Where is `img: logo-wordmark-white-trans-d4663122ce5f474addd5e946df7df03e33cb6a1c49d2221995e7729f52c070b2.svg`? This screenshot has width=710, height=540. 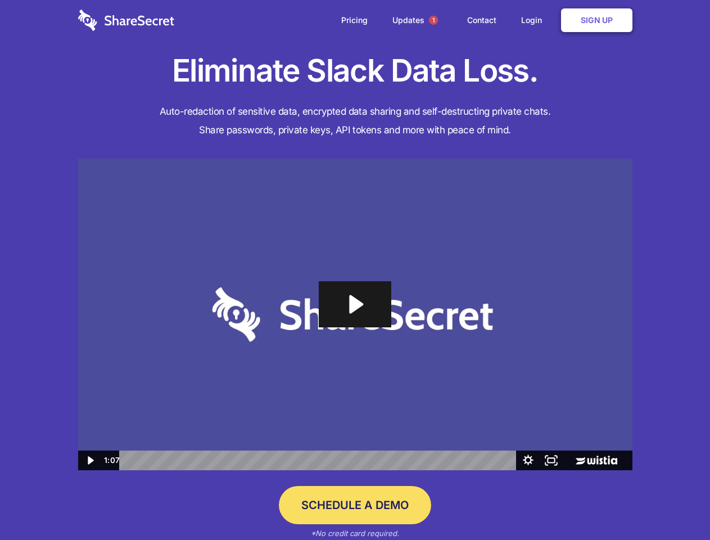 img: logo-wordmark-white-trans-d4663122ce5f474addd5e946df7df03e33cb6a1c49d2221995e7729f52c070b2.svg is located at coordinates (126, 20).